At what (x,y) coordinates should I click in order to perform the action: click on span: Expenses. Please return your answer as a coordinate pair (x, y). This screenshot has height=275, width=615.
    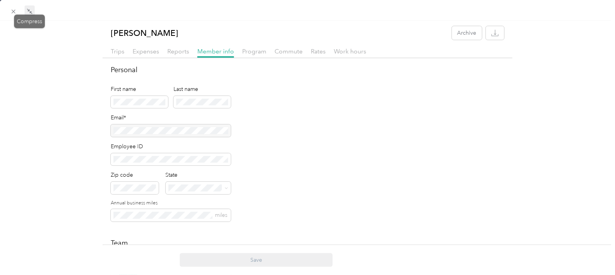
    Looking at the image, I should click on (146, 51).